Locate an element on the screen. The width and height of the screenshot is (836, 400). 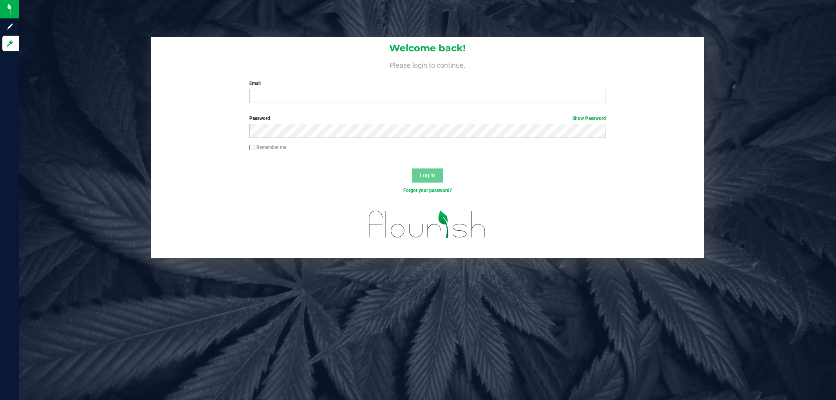
span: Password is located at coordinates (259, 118).